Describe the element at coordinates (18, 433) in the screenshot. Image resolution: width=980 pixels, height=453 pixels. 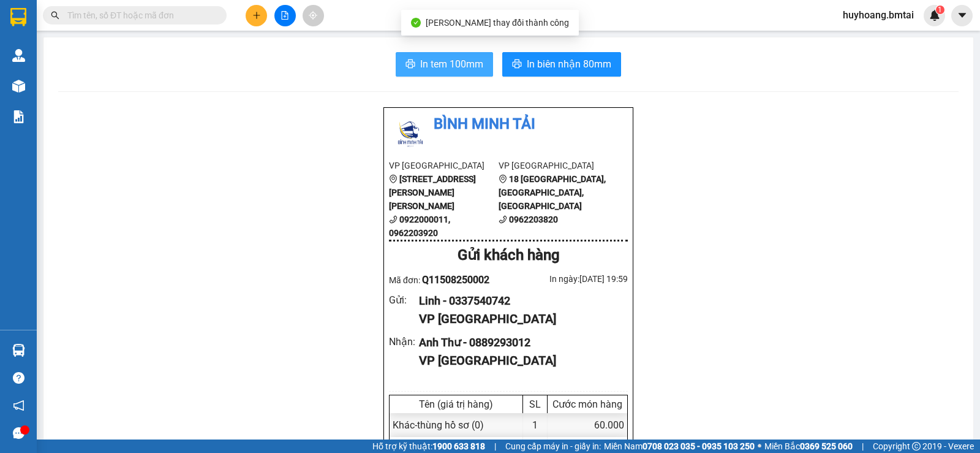
I see `span: message` at that location.